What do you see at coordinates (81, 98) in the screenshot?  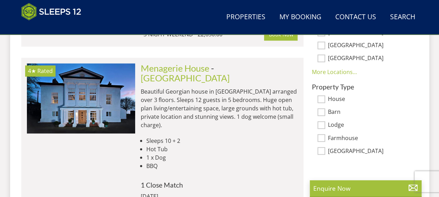 I see `a: 4★ Rated` at bounding box center [81, 98].